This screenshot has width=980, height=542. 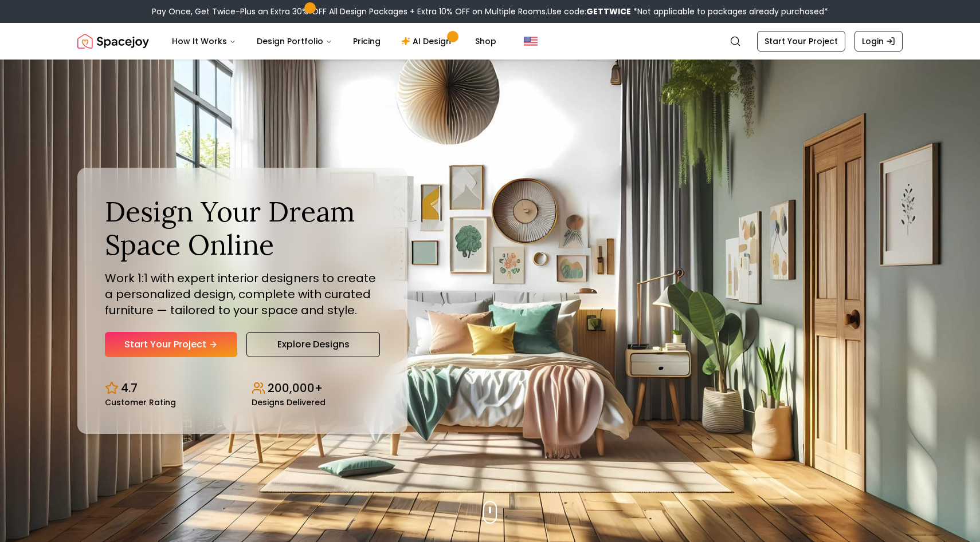 What do you see at coordinates (140, 403) in the screenshot?
I see `small: Customer Rating` at bounding box center [140, 403].